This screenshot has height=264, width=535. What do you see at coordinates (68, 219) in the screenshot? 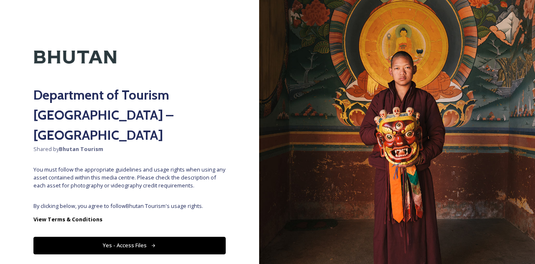
I see `strong: View Terms & Conditions` at bounding box center [68, 219].